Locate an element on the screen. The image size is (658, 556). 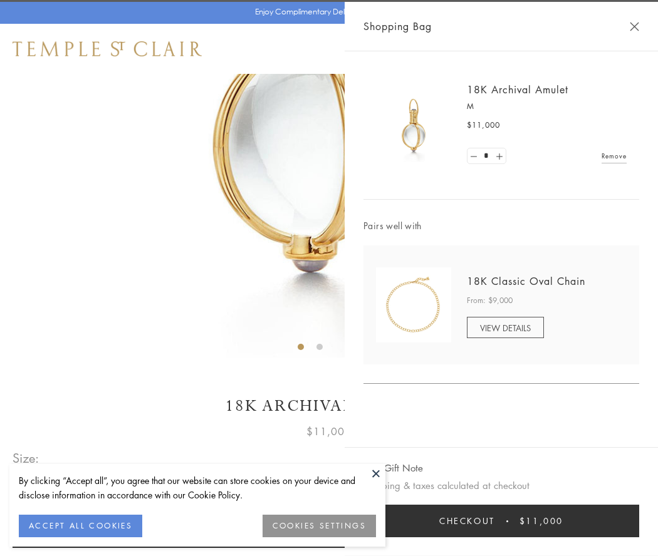
h1: 18K Archival Amulet is located at coordinates (329, 406).